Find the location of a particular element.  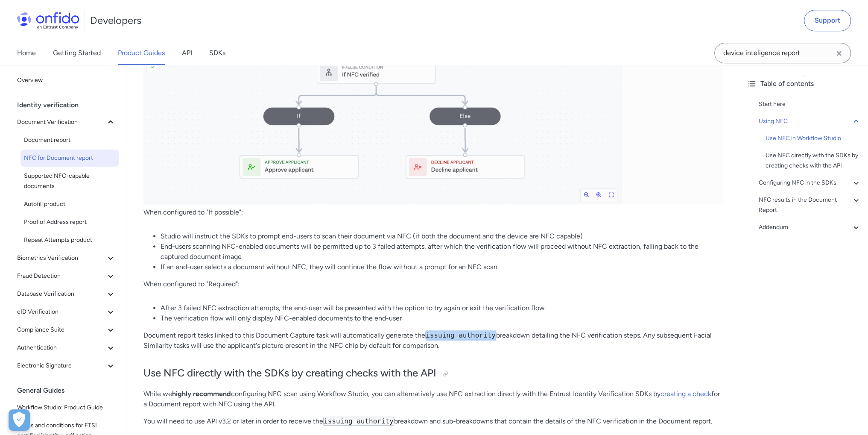

button: Fraud Detection is located at coordinates (66, 276).